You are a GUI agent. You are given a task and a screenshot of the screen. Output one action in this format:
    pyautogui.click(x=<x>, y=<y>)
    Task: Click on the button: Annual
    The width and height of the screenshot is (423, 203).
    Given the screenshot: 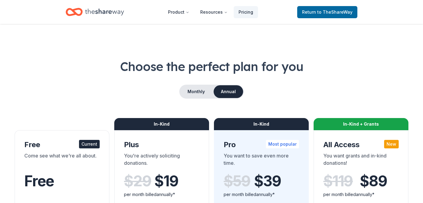 What is the action you would take?
    pyautogui.click(x=228, y=92)
    